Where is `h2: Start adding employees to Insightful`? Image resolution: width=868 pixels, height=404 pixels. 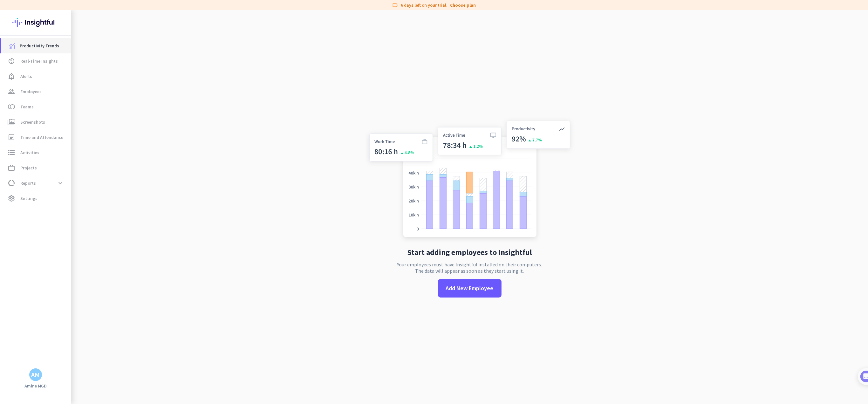 h2: Start adding employees to Insightful is located at coordinates (469, 252).